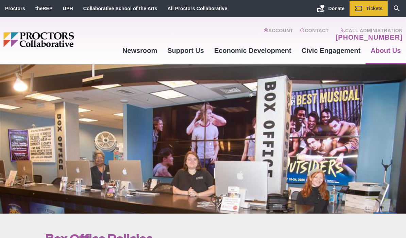 This screenshot has height=238, width=406. What do you see at coordinates (374, 8) in the screenshot?
I see `span: Tickets` at bounding box center [374, 8].